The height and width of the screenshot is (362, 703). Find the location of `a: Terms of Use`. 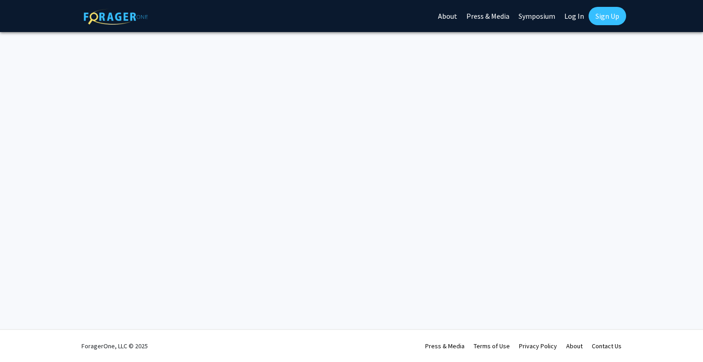

a: Terms of Use is located at coordinates (491, 346).